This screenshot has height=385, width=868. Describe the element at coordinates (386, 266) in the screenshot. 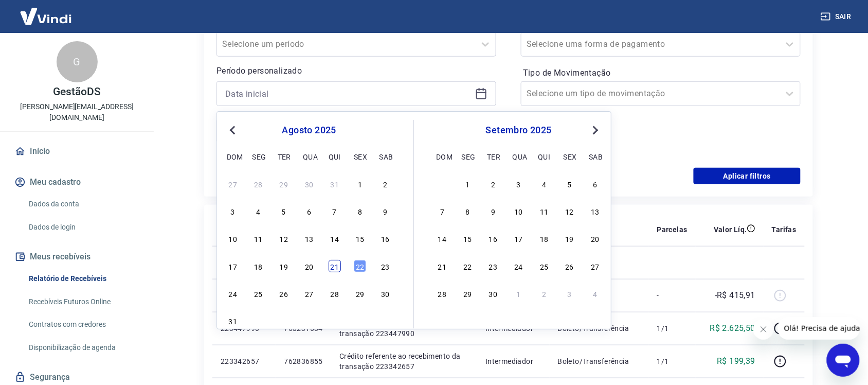

I see `div: Choose sábado, 23 de agosto de 2025` at that location.